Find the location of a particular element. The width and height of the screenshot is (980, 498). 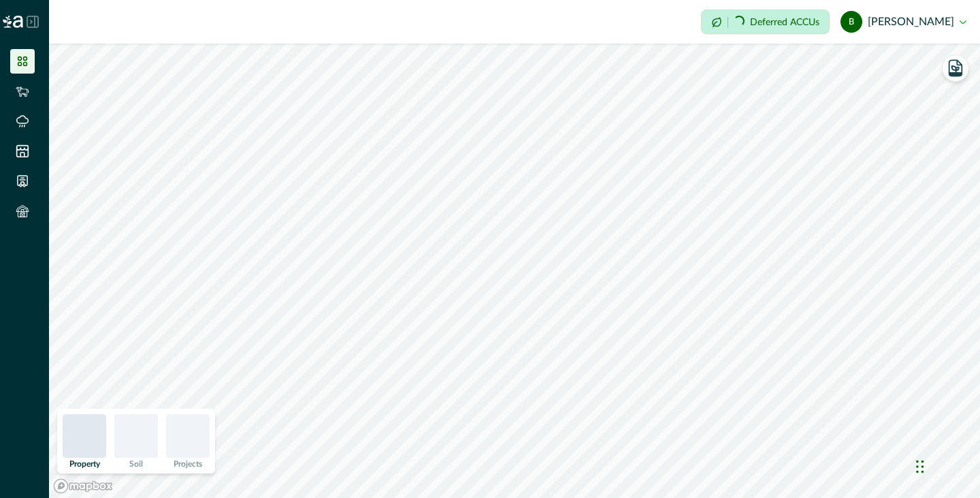

p: Projects is located at coordinates (188, 464).